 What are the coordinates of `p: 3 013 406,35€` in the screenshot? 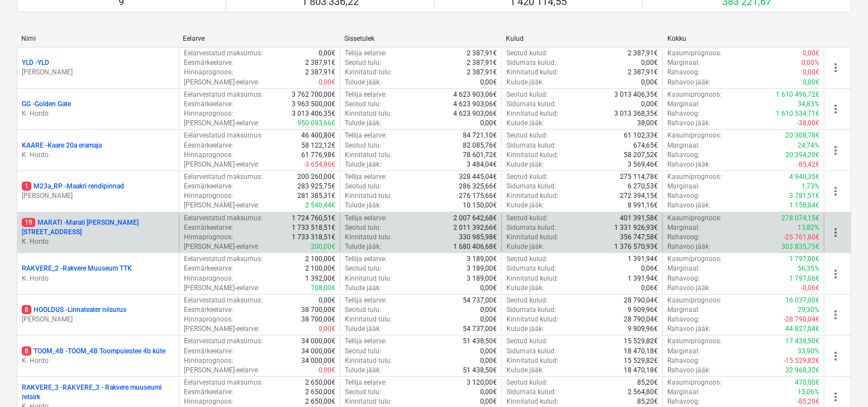 It's located at (636, 94).